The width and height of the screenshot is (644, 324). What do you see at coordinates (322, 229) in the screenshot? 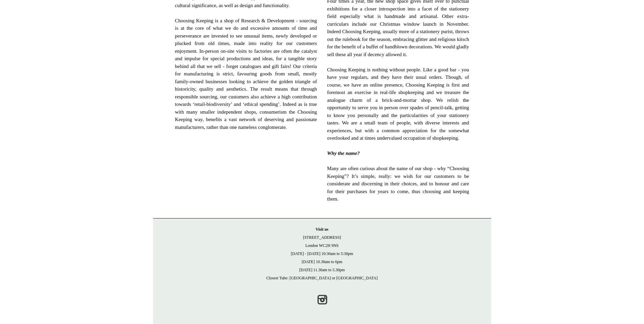
I see `strong: Visit us` at bounding box center [322, 229].